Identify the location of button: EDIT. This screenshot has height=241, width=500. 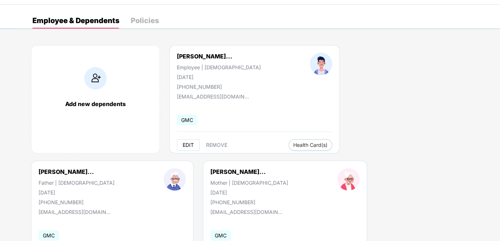
(188, 145).